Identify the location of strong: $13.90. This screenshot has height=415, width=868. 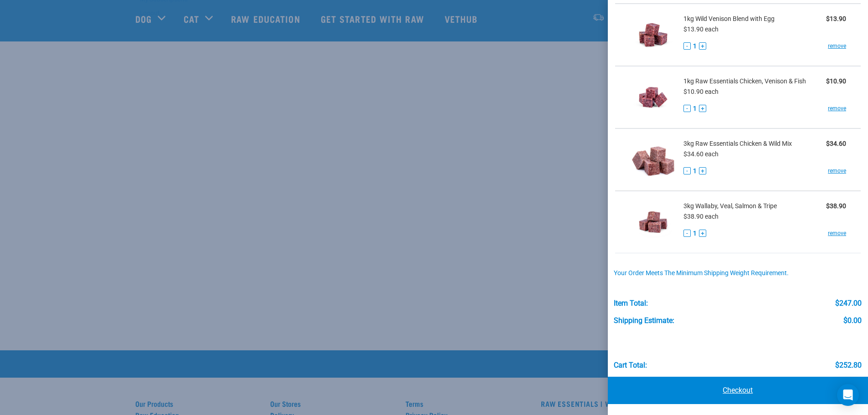
(836, 19).